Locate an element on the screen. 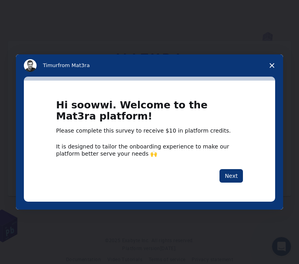 The height and width of the screenshot is (264, 299). button: Next is located at coordinates (231, 176).